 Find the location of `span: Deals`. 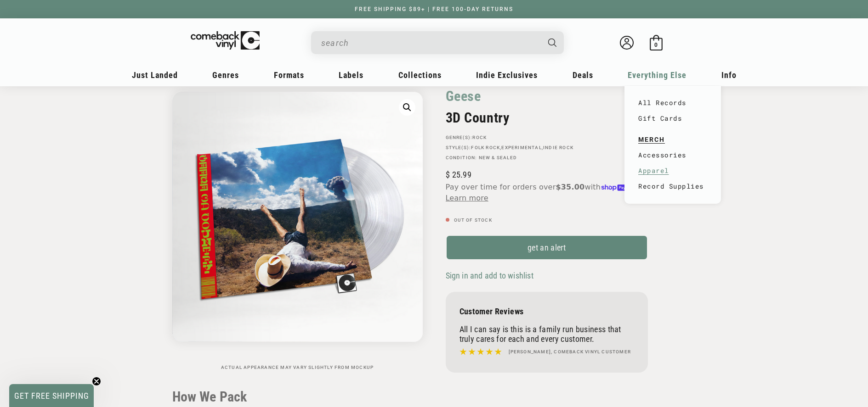

span: Deals is located at coordinates (582, 75).